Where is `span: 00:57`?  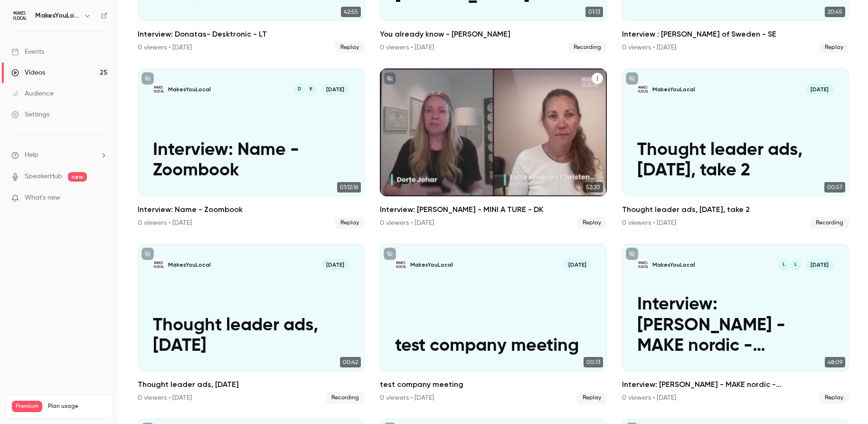
span: 00:57 is located at coordinates (835, 187).